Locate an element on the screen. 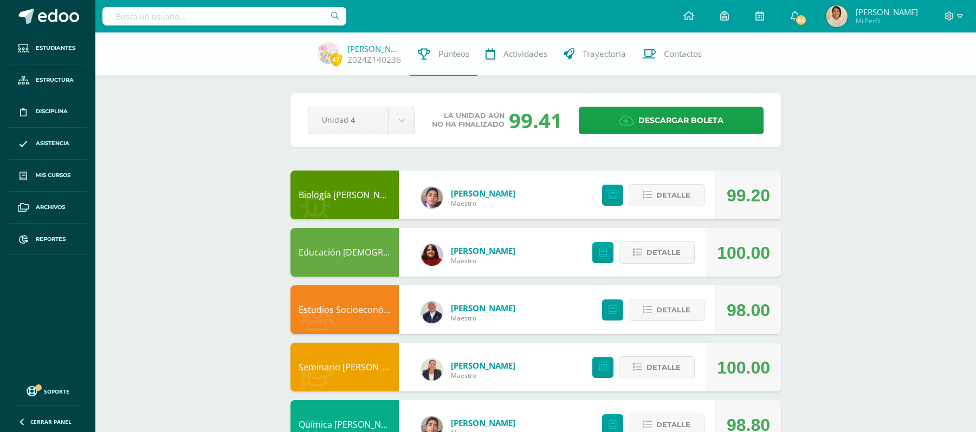 The height and width of the screenshot is (432, 976). a: Asistencia is located at coordinates (48, 144).